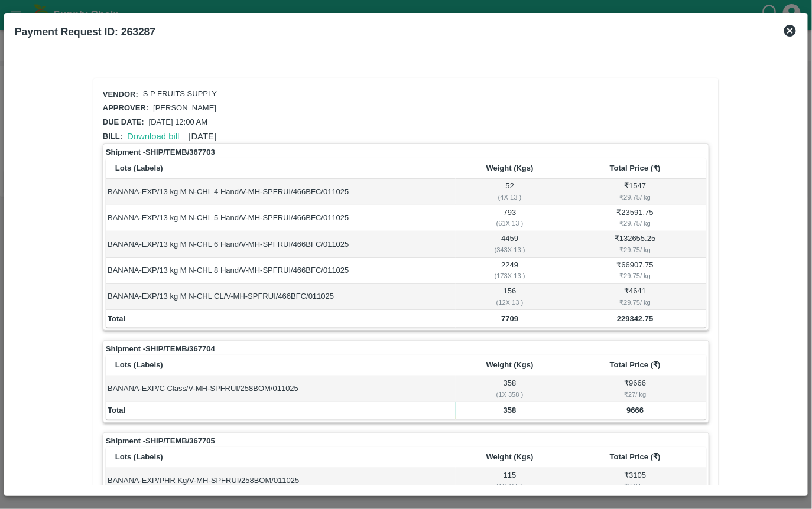  I want to click on div: ( 1 X 115 ), so click(509, 486).